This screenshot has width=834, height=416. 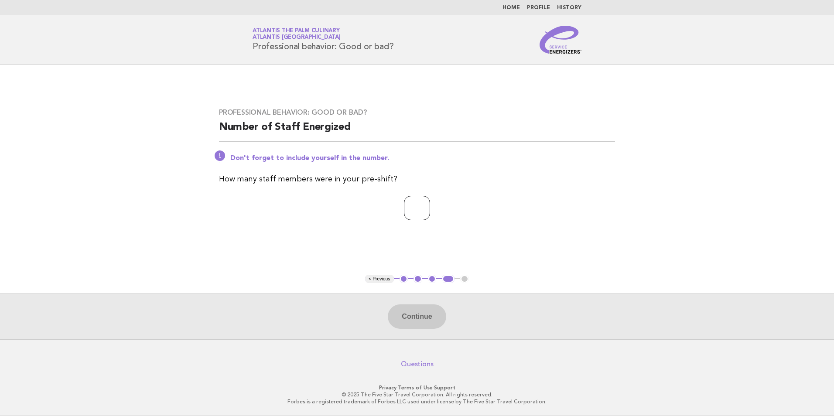 What do you see at coordinates (444, 388) in the screenshot?
I see `a: Support` at bounding box center [444, 388].